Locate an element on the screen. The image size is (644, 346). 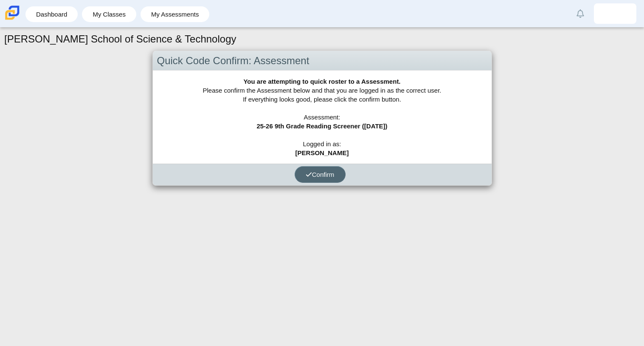
a: Carmen School of Science & Technology is located at coordinates (12, 19).